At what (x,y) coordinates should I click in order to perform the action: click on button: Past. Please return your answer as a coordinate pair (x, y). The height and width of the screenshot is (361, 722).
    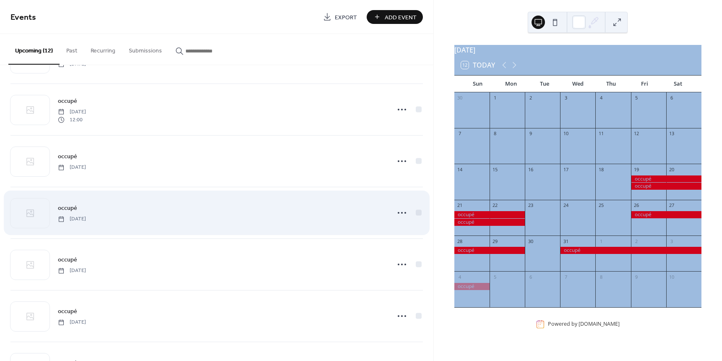
    Looking at the image, I should click on (72, 49).